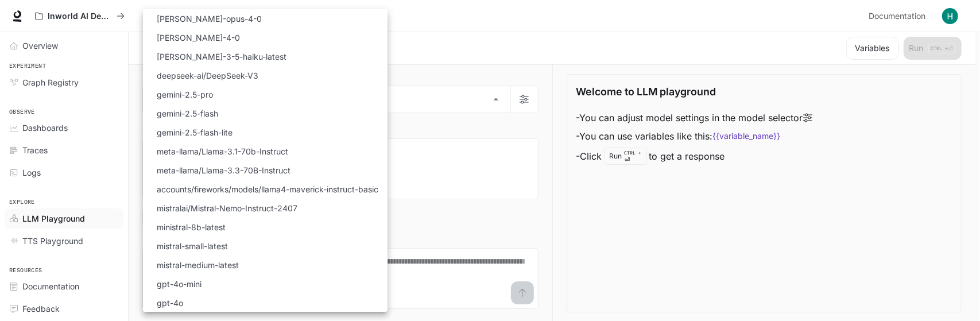 This screenshot has height=321, width=980. What do you see at coordinates (207, 75) in the screenshot?
I see `p: deepseek-ai/DeepSeek-V3` at bounding box center [207, 75].